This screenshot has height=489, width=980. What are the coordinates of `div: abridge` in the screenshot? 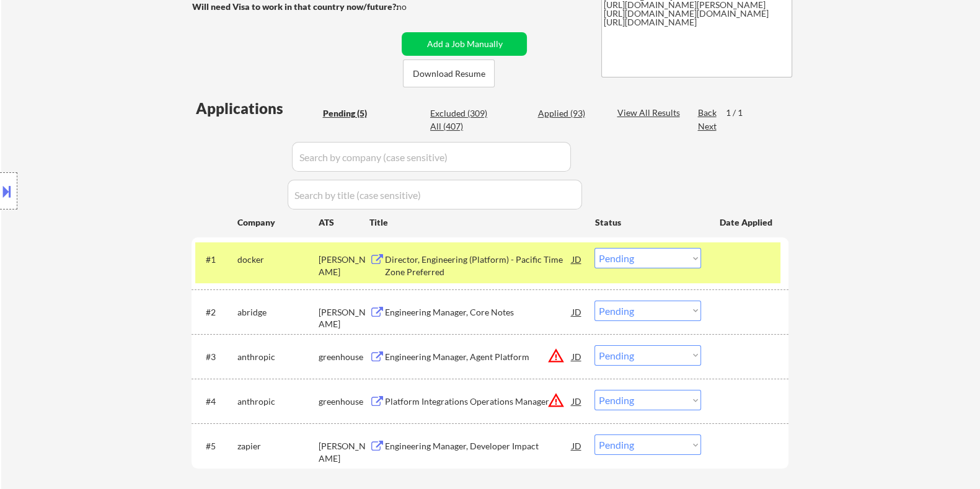 It's located at (277, 313).